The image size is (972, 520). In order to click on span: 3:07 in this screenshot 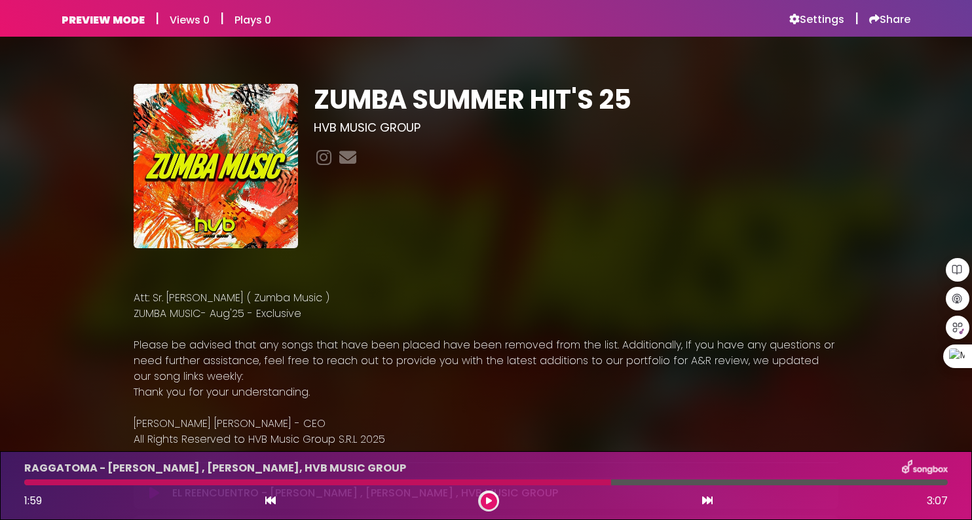, I will do `click(937, 501)`.